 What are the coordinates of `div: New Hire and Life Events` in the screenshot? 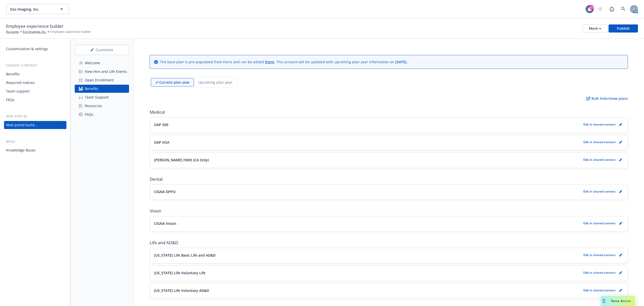 It's located at (106, 71).